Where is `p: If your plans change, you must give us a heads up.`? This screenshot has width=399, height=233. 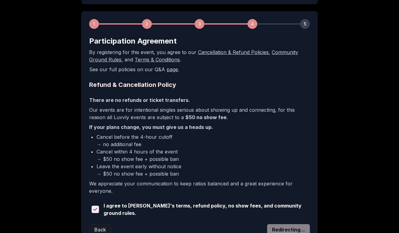 p: If your plans change, you must give us a heads up. is located at coordinates (199, 127).